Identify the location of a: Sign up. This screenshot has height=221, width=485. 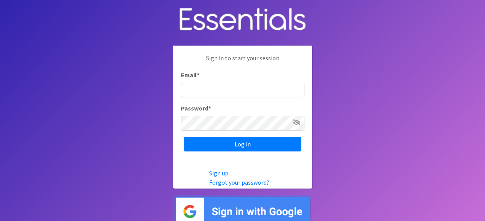
(219, 173).